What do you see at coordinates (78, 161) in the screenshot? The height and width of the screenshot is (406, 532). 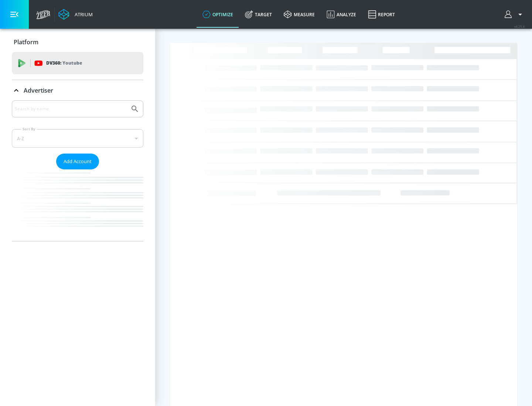 I see `button: Add Account` at bounding box center [78, 161].